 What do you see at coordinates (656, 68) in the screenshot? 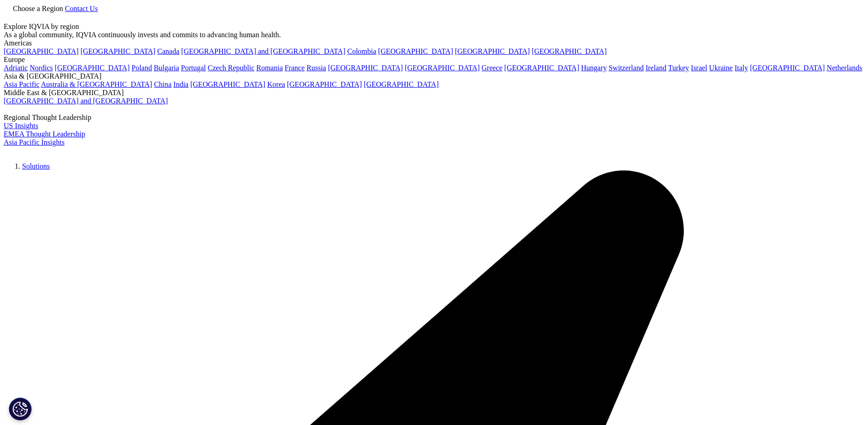
I see `a: Ireland` at bounding box center [656, 68].